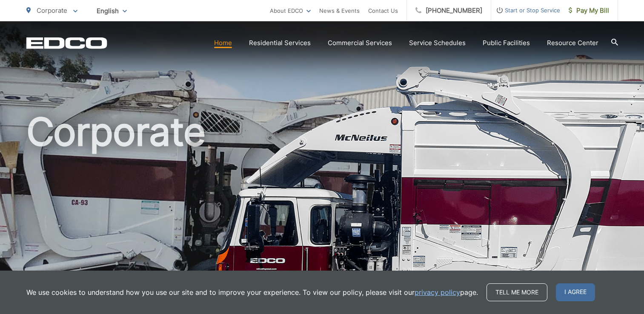  What do you see at coordinates (589, 11) in the screenshot?
I see `span: Pay My Bill` at bounding box center [589, 11].